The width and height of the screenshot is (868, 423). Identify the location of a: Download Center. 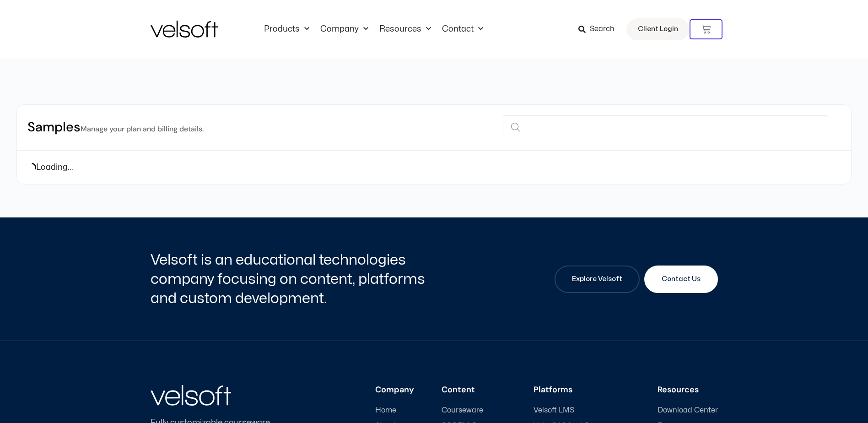
(688, 410).